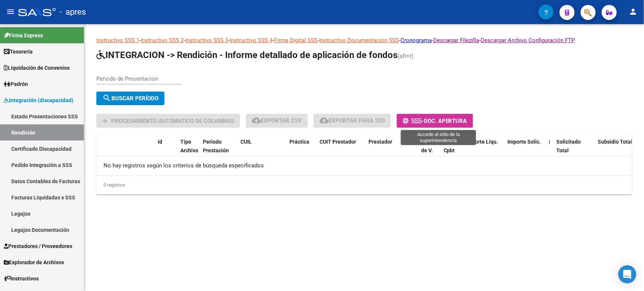 Image resolution: width=644 pixels, height=291 pixels. What do you see at coordinates (364, 166) in the screenshot?
I see `div: No hay registros según los criterios de búsqueda especificados` at bounding box center [364, 166].